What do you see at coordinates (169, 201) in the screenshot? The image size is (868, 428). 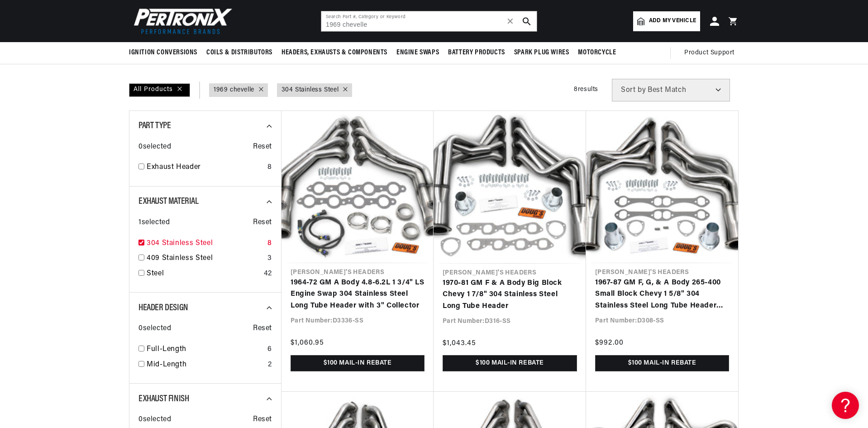 I see `span: Exhaust Material` at bounding box center [169, 201].